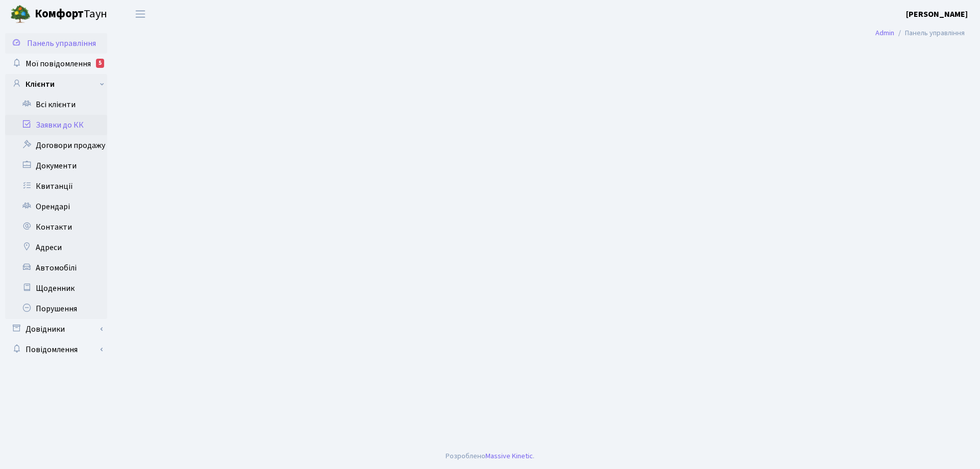  I want to click on li: Панель управління, so click(929, 34).